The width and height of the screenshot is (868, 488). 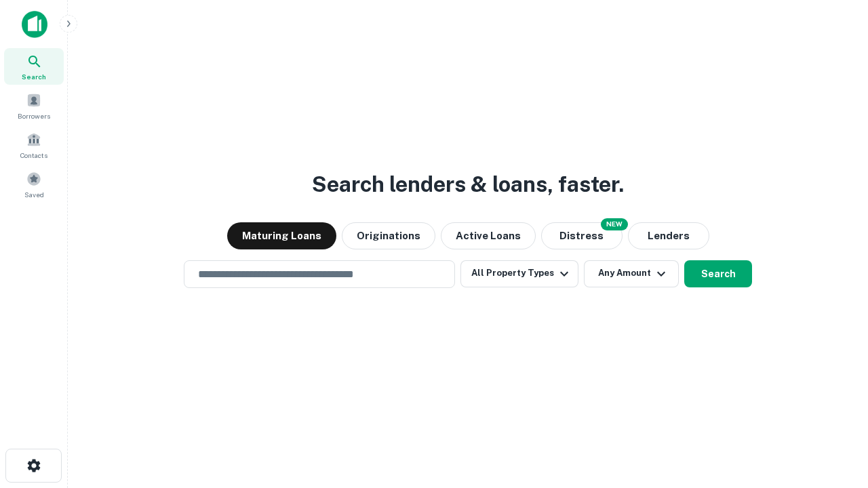 I want to click on button: Search distressed loans with lien and other non-mortgage details., so click(x=581, y=236).